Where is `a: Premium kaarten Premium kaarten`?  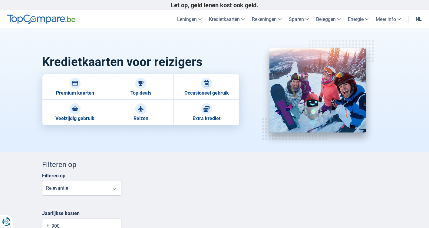
a: Premium kaarten Premium kaarten is located at coordinates (75, 87).